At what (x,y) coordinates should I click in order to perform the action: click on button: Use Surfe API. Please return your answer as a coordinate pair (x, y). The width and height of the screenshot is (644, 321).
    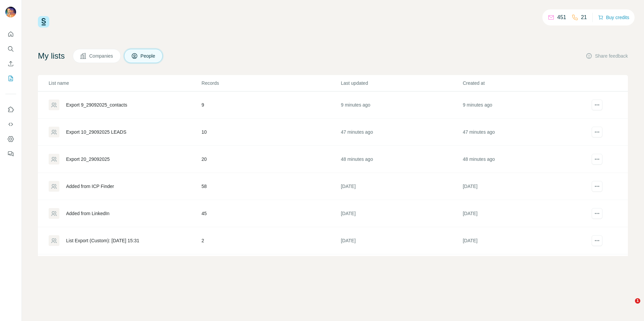
    Looking at the image, I should click on (11, 124).